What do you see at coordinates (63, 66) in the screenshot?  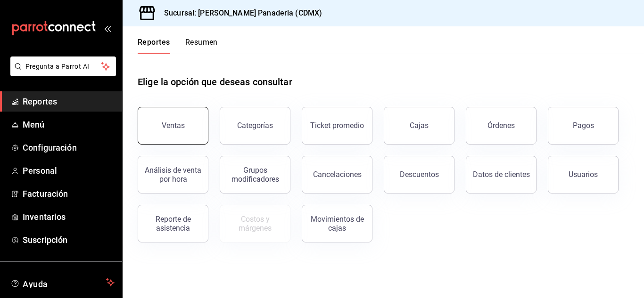 I see `button: Pregunta a Parrot AI` at bounding box center [63, 66].